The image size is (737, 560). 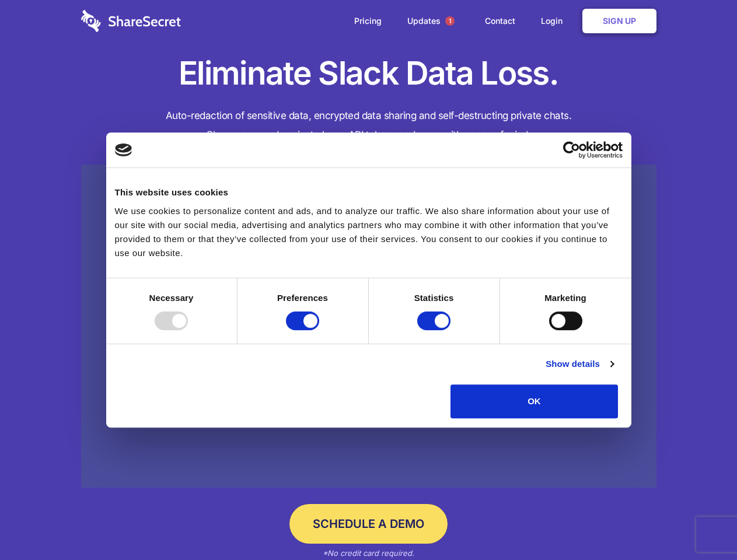 I want to click on strong: Marketing, so click(x=565, y=297).